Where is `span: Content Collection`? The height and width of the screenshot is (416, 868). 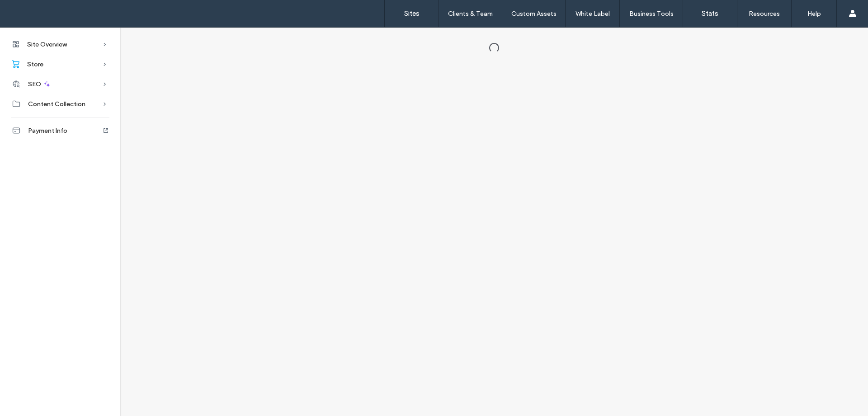 span: Content Collection is located at coordinates (57, 104).